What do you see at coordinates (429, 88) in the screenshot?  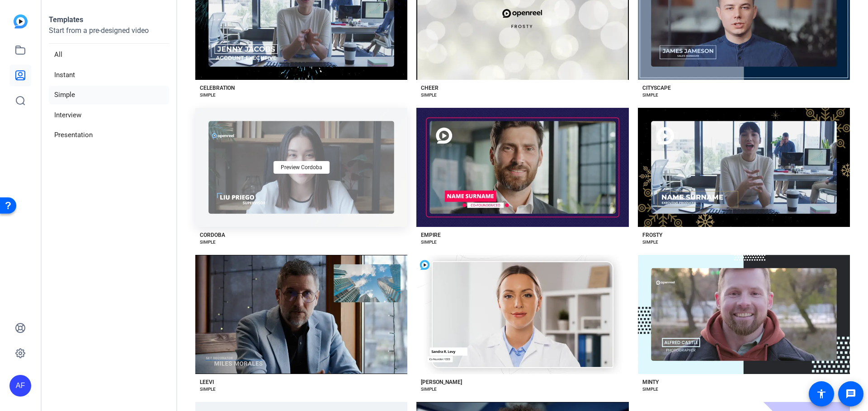 I see `div: CHEER` at bounding box center [429, 88].